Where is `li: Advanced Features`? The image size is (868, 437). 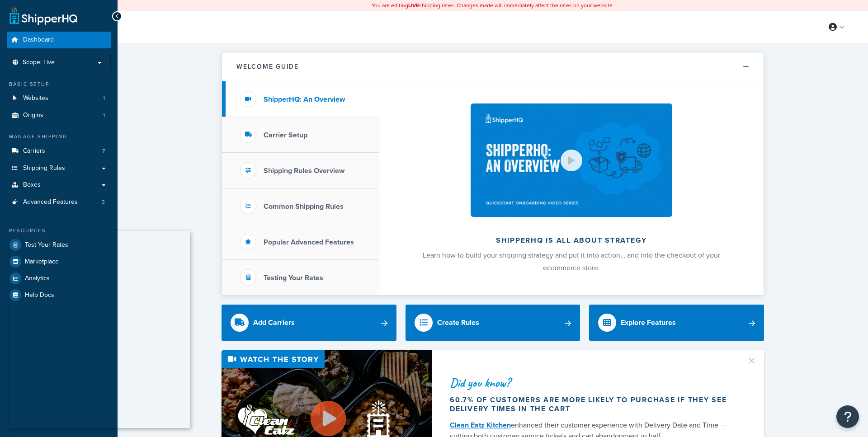 li: Advanced Features is located at coordinates (59, 202).